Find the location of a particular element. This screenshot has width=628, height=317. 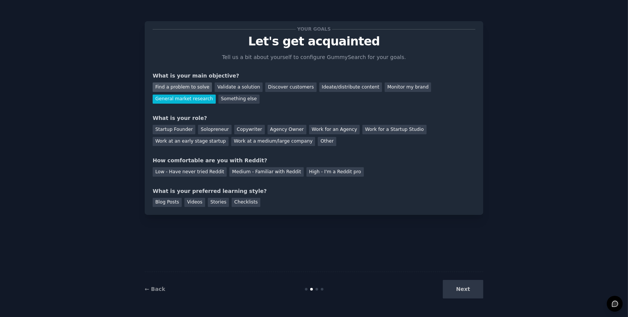

div: Videos is located at coordinates (195, 202).